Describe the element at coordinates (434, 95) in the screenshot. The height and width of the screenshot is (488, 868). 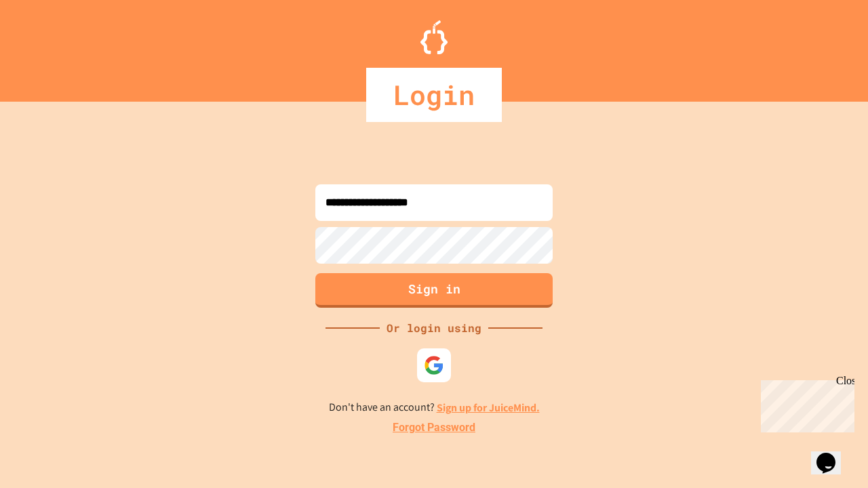
I see `div: Login` at that location.